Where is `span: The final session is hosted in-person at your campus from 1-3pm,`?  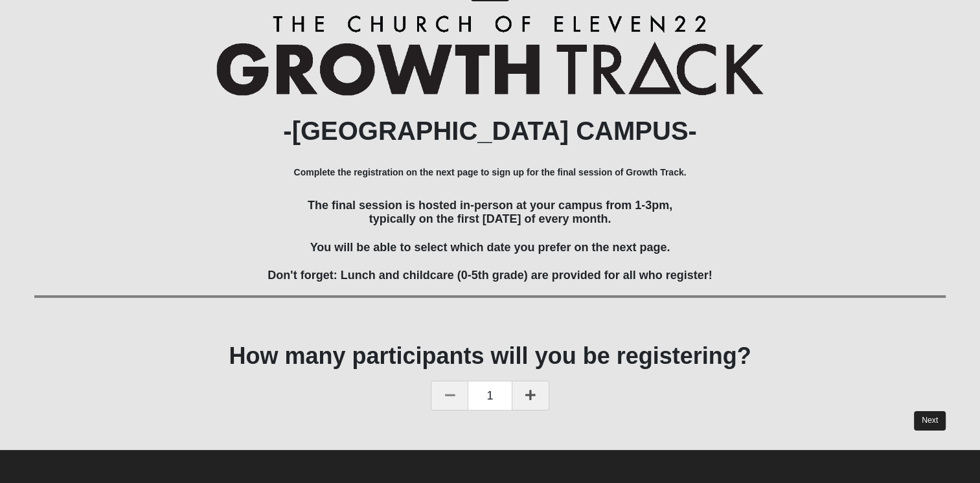
span: The final session is hosted in-person at your campus from 1-3pm, is located at coordinates (490, 205).